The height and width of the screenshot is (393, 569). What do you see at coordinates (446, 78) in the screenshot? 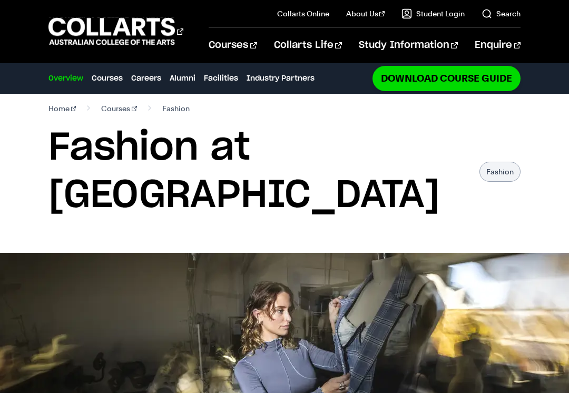
I see `a: Download Course Guide` at bounding box center [446, 78].